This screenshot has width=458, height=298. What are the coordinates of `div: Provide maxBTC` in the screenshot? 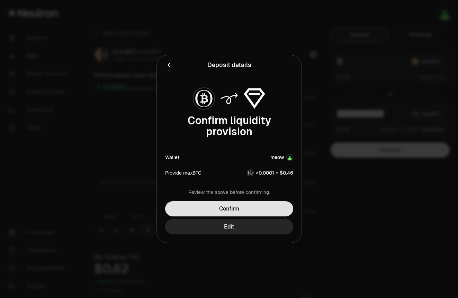 It's located at (183, 173).